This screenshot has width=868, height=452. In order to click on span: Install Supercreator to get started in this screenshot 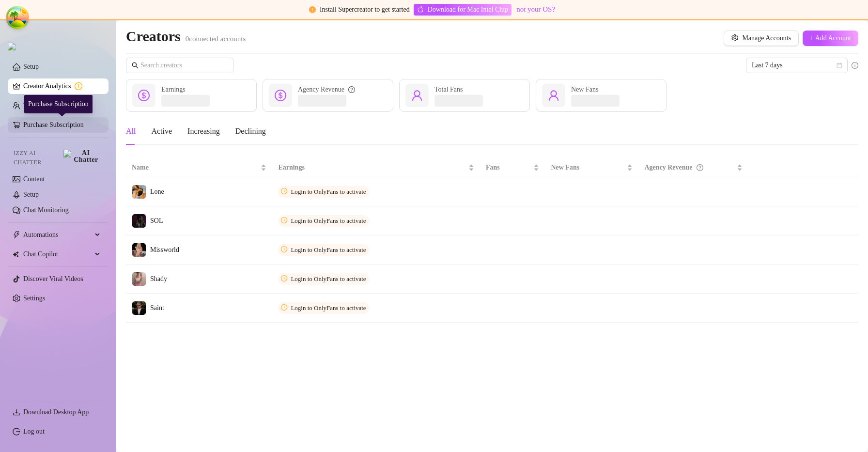, I will do `click(365, 9)`.